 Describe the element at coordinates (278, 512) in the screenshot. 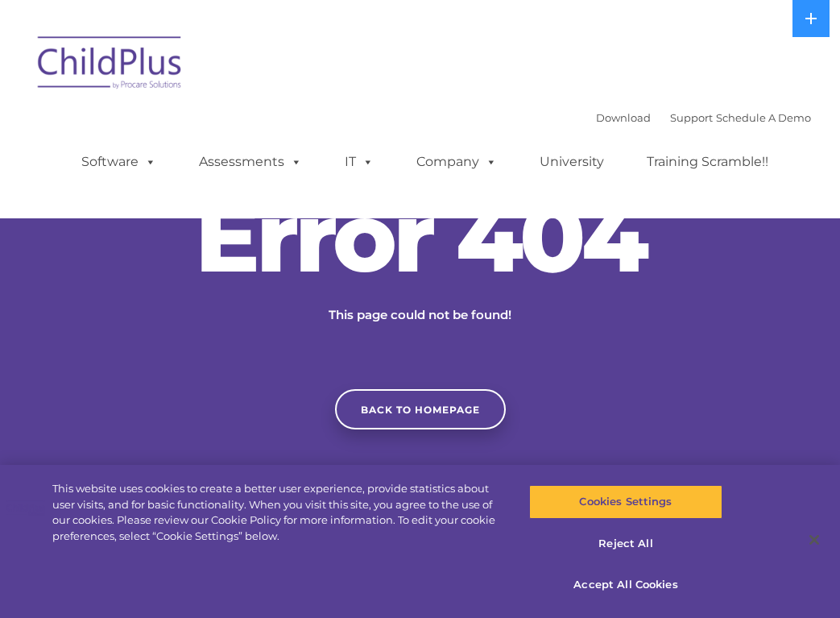

I see `div: This website uses cookies to create a better user experience, provide statistics about user visit...` at that location.